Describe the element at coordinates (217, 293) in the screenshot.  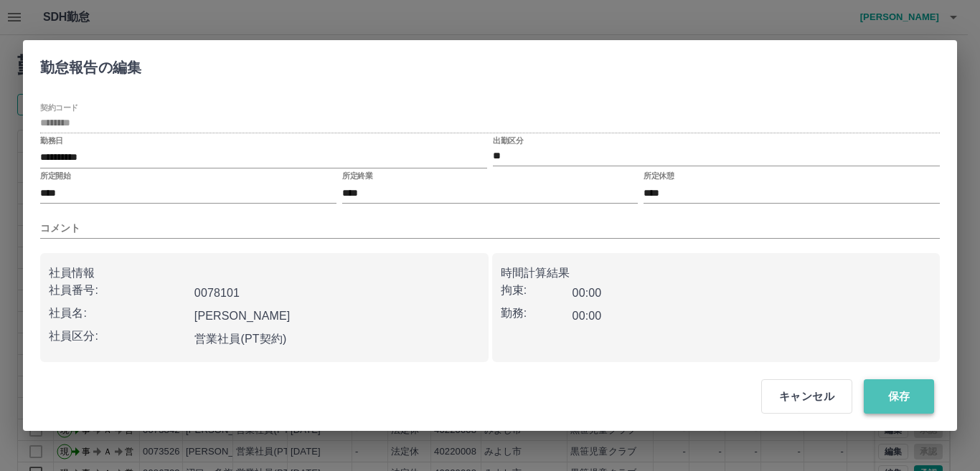
I see `b: 0078101` at that location.